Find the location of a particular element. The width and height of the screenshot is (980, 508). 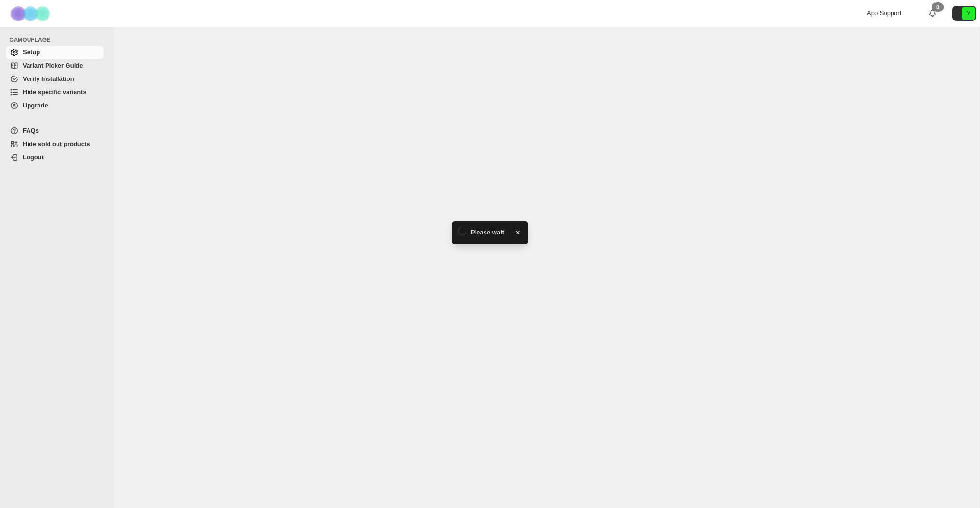

span: CAMOUFLAGE is located at coordinates (58, 40).